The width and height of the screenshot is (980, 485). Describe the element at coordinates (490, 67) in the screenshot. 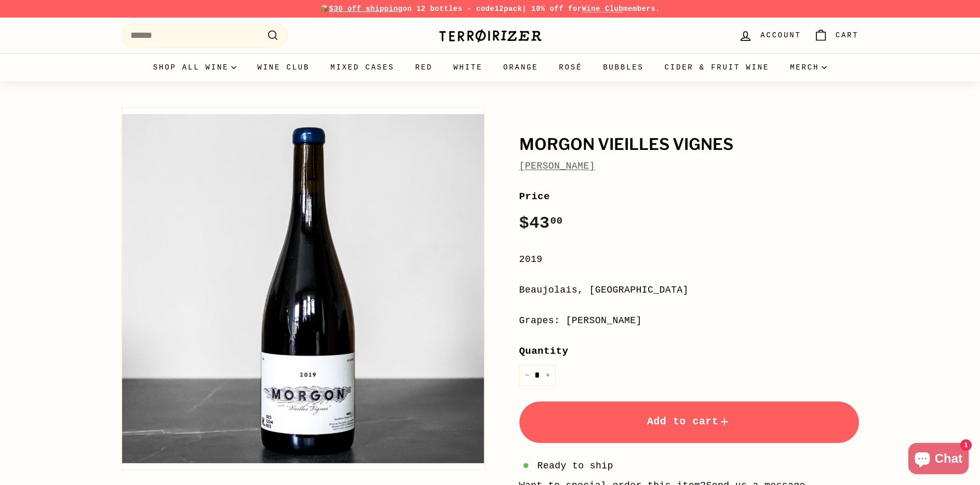

I see `div: Primary` at that location.